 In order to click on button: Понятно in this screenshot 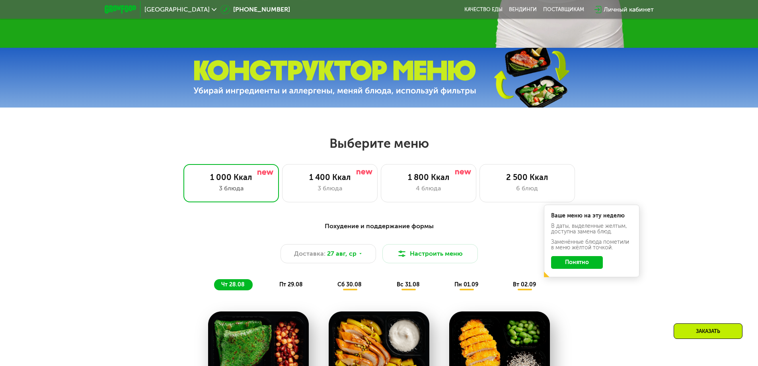, I will do `click(577, 262)`.